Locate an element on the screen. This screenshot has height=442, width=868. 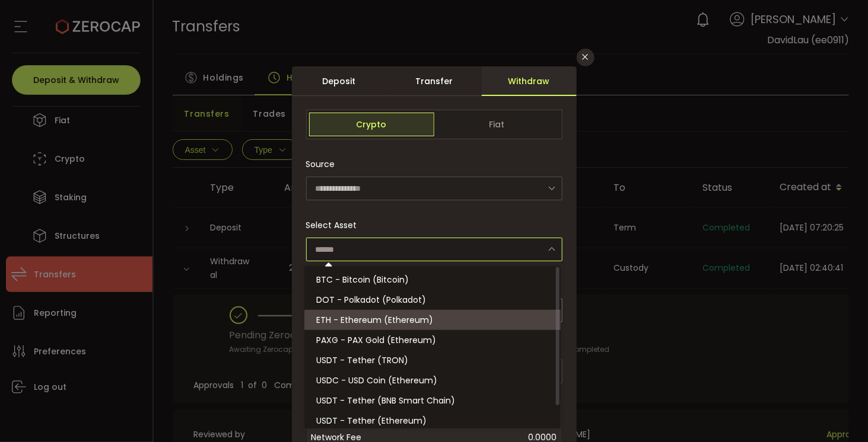
span: USDT - Tether (Ethereum) is located at coordinates (372, 421).